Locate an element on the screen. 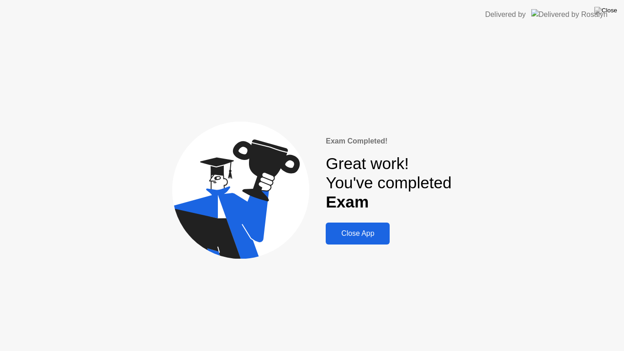  div: Exam Completed! is located at coordinates (388, 141).